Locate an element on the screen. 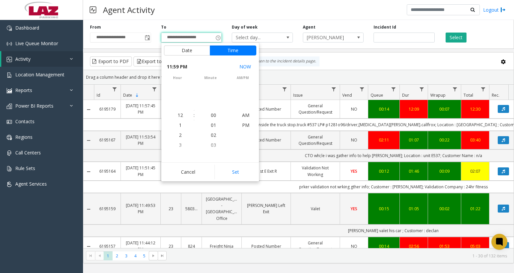 Image resolution: width=514 pixels, height=273 pixels. div: 02:56 is located at coordinates (414, 246).